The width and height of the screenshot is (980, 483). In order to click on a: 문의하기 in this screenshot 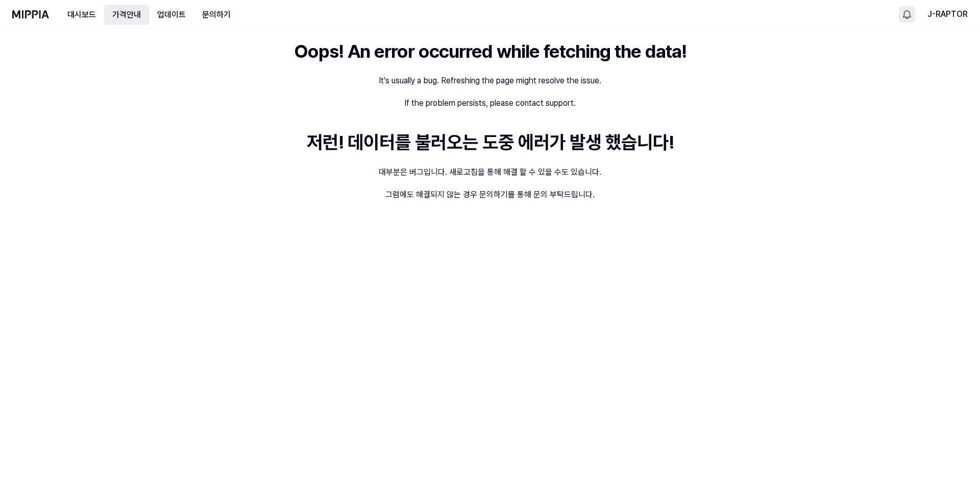, I will do `click(217, 15)`.